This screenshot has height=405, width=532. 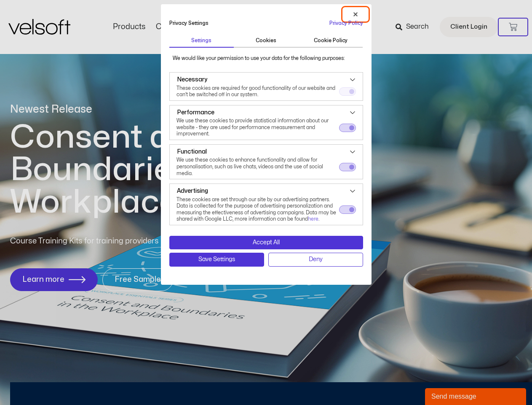 What do you see at coordinates (315, 259) in the screenshot?
I see `button: Deny all cookies` at bounding box center [315, 259].